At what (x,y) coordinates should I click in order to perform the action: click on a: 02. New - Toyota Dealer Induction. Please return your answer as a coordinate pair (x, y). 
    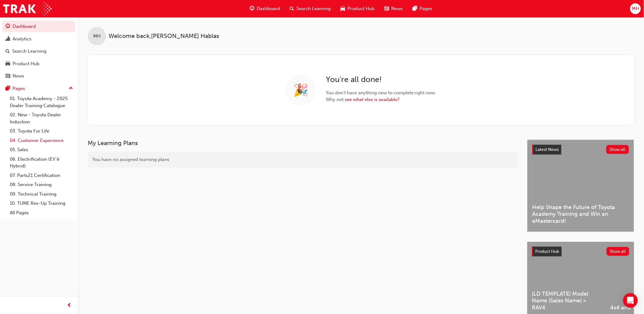
    Looking at the image, I should click on (41, 118).